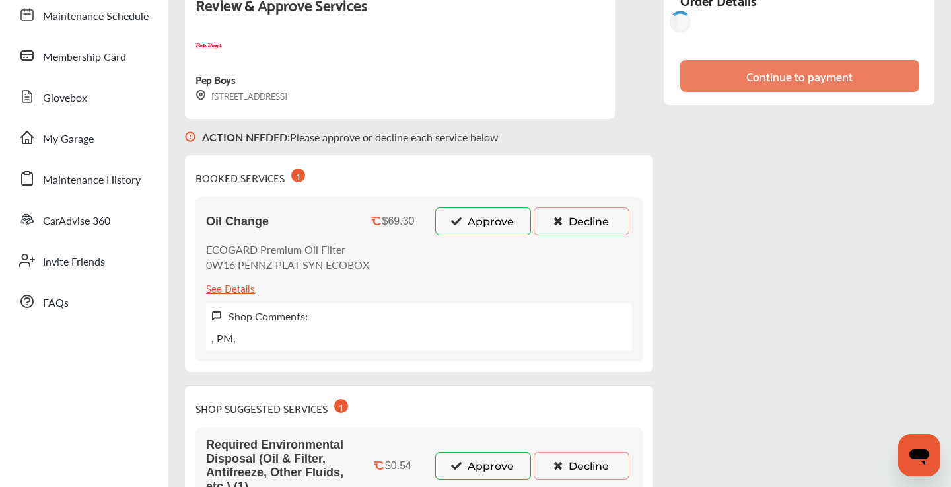 The image size is (951, 487). Describe the element at coordinates (398, 221) in the screenshot. I see `div: $69.30` at that location.